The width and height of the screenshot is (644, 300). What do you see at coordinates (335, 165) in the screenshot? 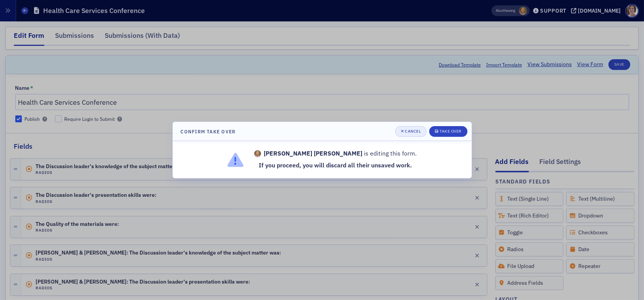
I see `p: If you proceed, you will discard all their unsaved work.` at bounding box center [335, 165].